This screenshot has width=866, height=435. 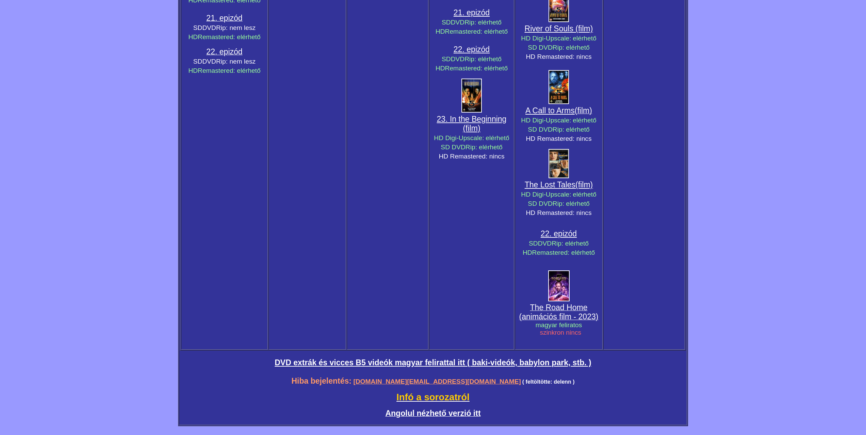 What do you see at coordinates (433, 398) in the screenshot?
I see `a: Infó a sorozatról` at bounding box center [433, 398].